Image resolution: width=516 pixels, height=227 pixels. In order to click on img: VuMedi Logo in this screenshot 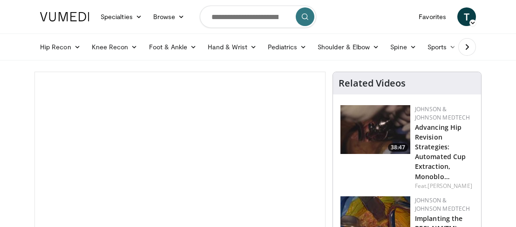, I will do `click(65, 17)`.